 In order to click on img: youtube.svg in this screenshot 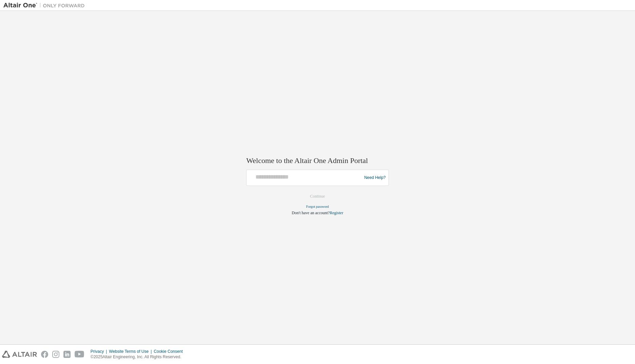, I will do `click(79, 354)`.